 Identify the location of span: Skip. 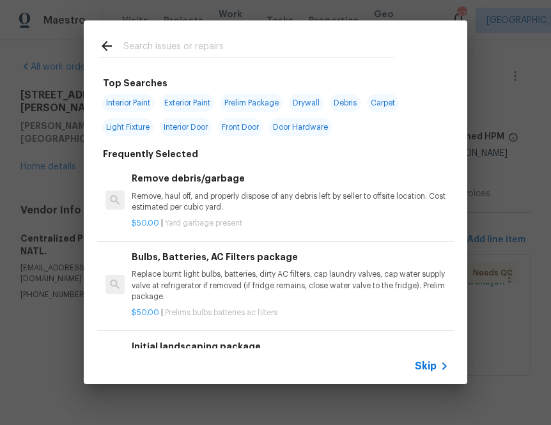
(426, 366).